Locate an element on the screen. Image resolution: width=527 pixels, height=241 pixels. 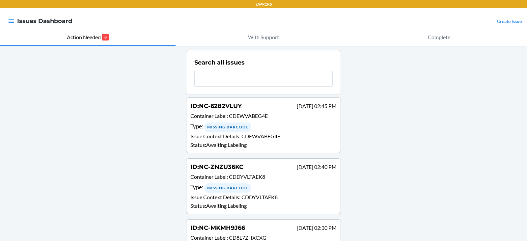
span: CD8L7ZHXCXG is located at coordinates (248, 237).